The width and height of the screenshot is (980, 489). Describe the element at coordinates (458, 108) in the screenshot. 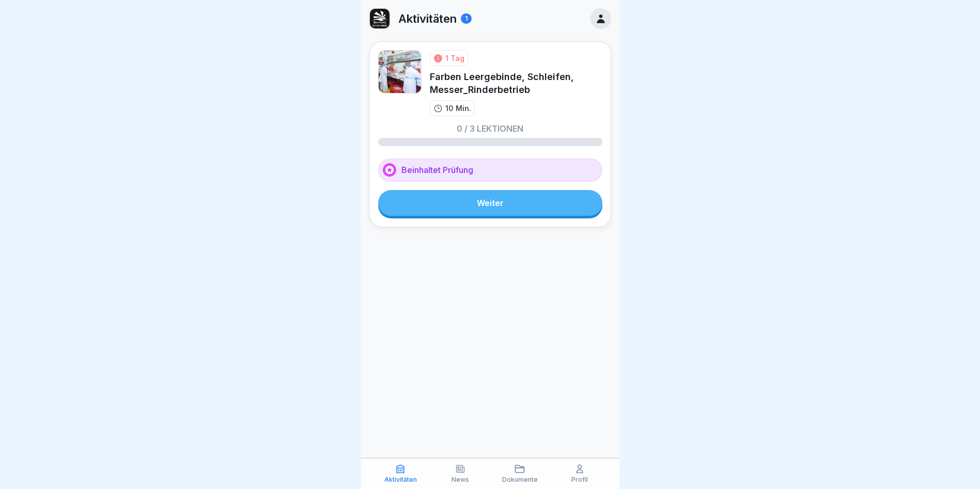

I see `p: 10 Min.` at that location.